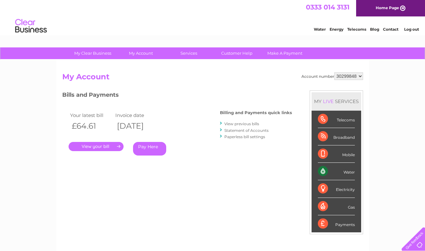  Describe the element at coordinates (336, 206) in the screenshot. I see `div: Gas` at that location.